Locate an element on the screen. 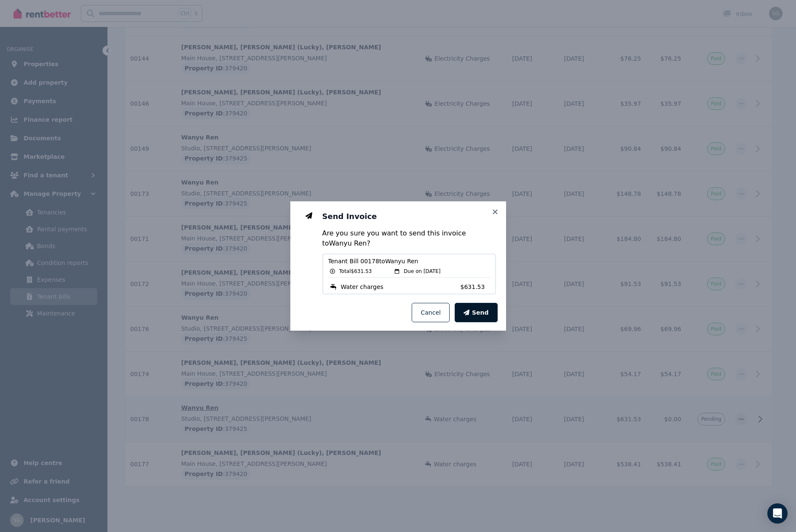 This screenshot has width=796, height=532. button: Send is located at coordinates (476, 312).